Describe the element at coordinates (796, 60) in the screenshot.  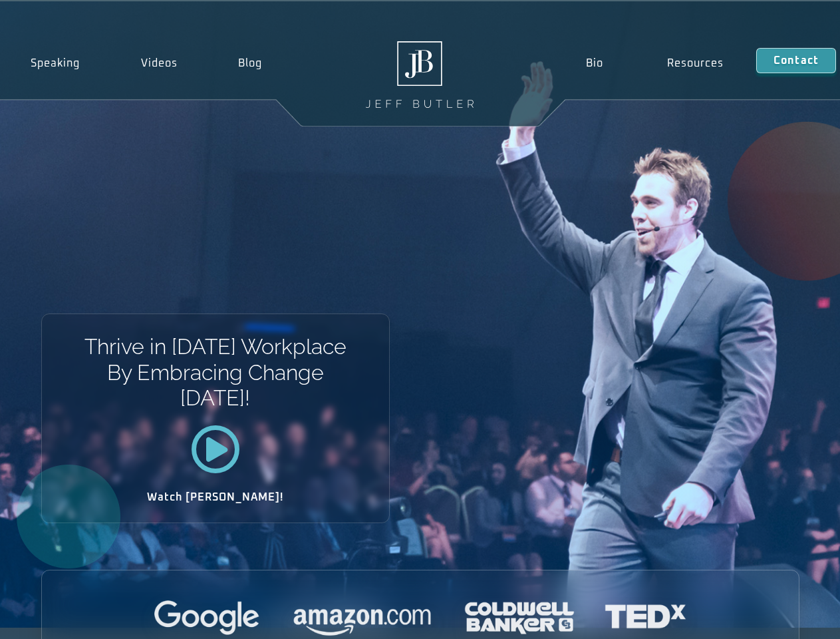
I see `a: Contact` at that location.